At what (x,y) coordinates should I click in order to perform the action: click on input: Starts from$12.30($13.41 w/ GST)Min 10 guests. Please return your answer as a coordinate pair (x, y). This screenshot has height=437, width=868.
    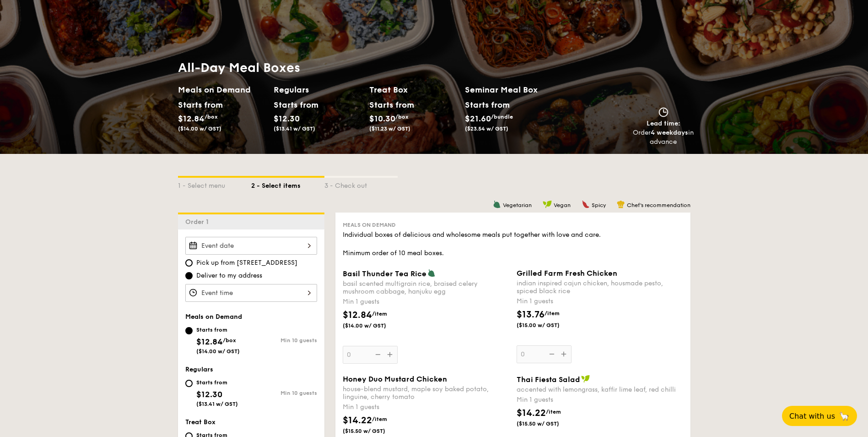
    Looking at the image, I should click on (189, 383).